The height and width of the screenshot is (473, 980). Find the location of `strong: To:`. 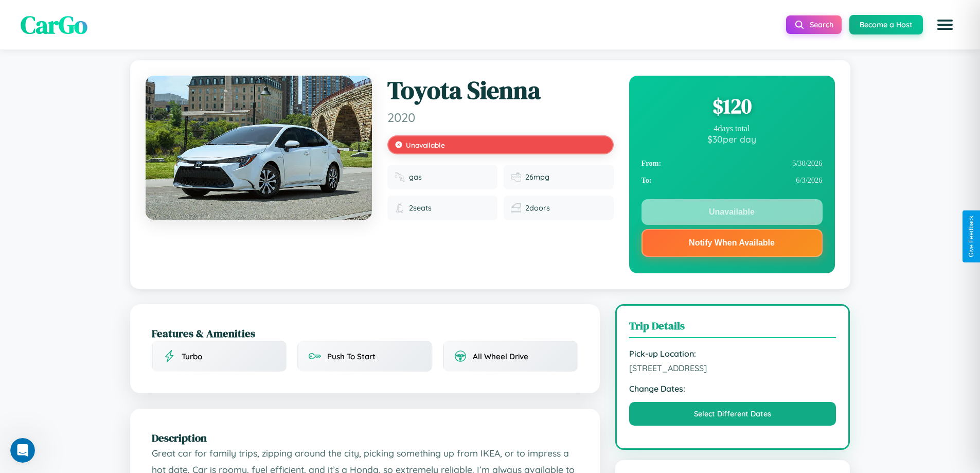

strong: To: is located at coordinates (647, 180).